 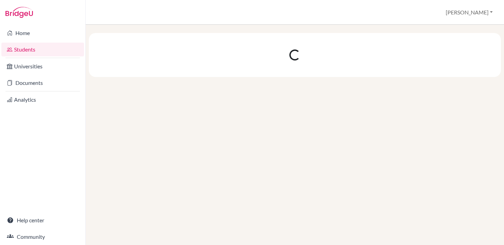 What do you see at coordinates (43, 33) in the screenshot?
I see `a: Home` at bounding box center [43, 33].